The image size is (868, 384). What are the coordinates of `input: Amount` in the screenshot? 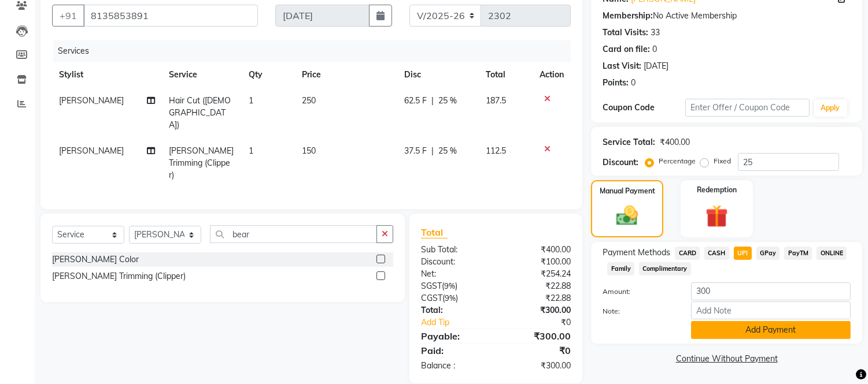 It's located at (771, 291).